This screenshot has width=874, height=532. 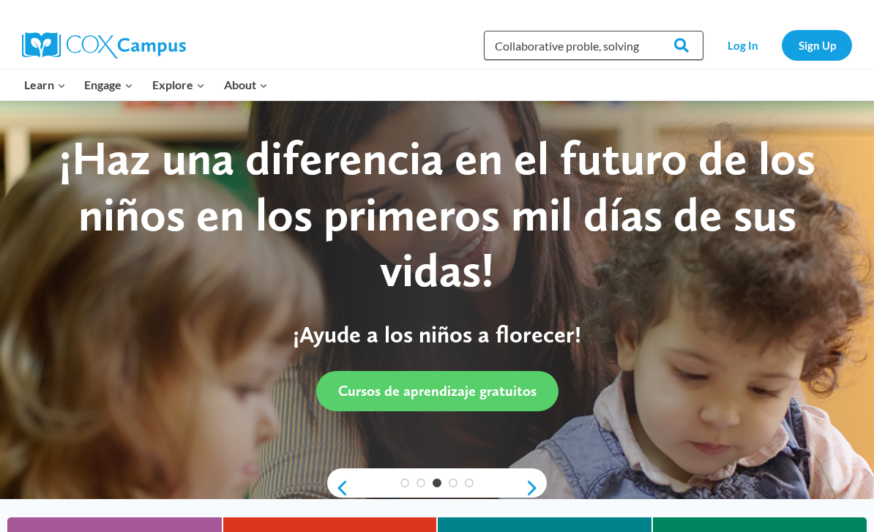 What do you see at coordinates (437, 391) in the screenshot?
I see `a: Cursos de aprendizaje gratuitos` at bounding box center [437, 391].